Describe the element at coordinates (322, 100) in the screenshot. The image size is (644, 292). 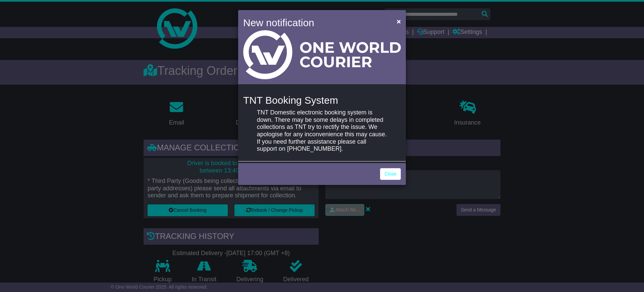
I see `h4: TNT Booking System` at that location.